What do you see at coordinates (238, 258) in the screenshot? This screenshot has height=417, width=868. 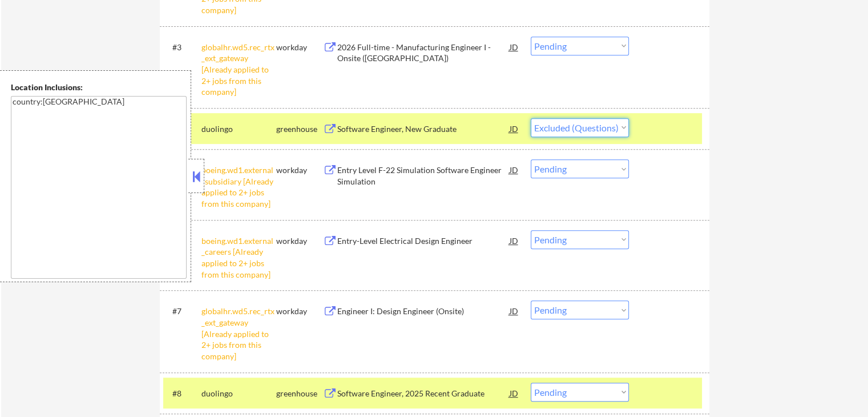 I see `div: boeing.wd1.external_careers [Already applied to 2+ jobs from this company]` at bounding box center [238, 258].